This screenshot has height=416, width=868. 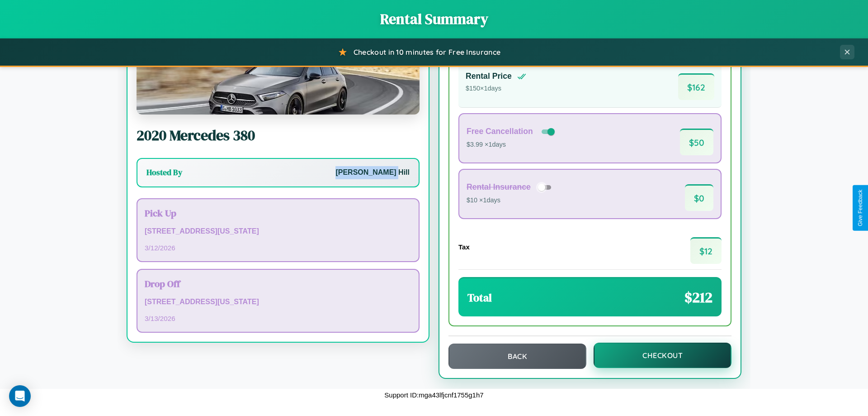 What do you see at coordinates (517, 356) in the screenshot?
I see `button: Back` at bounding box center [517, 356].